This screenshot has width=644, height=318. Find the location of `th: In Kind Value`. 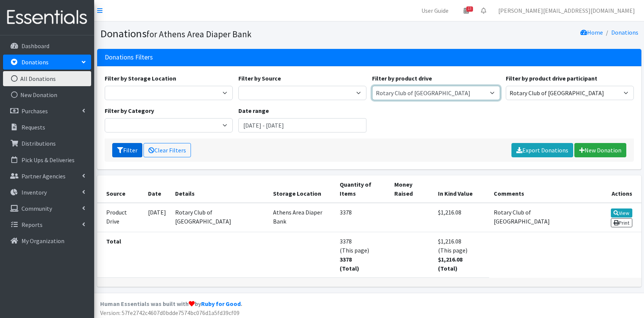

th: In Kind Value is located at coordinates (461, 189).